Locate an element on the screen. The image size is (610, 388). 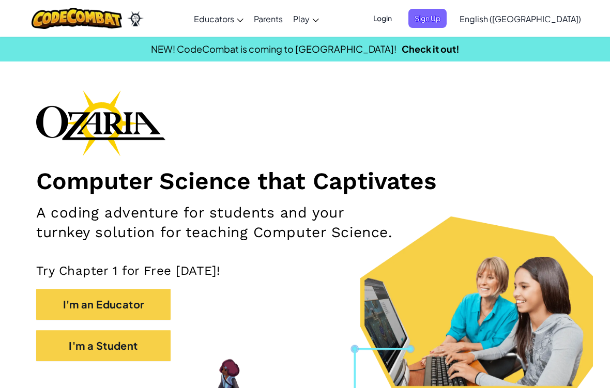
button: Sign Up is located at coordinates (427, 18).